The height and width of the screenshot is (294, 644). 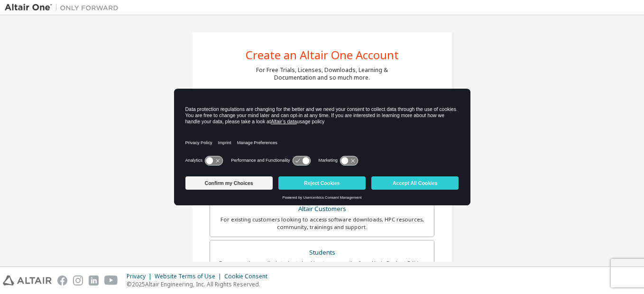 What do you see at coordinates (322, 209) in the screenshot?
I see `div: Altair Customers` at bounding box center [322, 209].